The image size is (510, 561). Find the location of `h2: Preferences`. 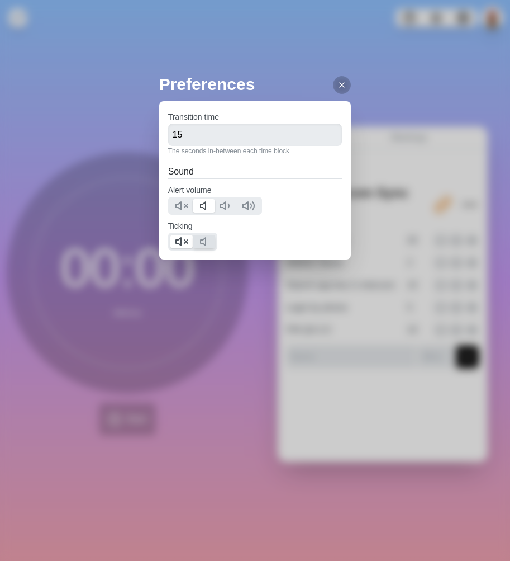

h2: Preferences is located at coordinates (255, 84).